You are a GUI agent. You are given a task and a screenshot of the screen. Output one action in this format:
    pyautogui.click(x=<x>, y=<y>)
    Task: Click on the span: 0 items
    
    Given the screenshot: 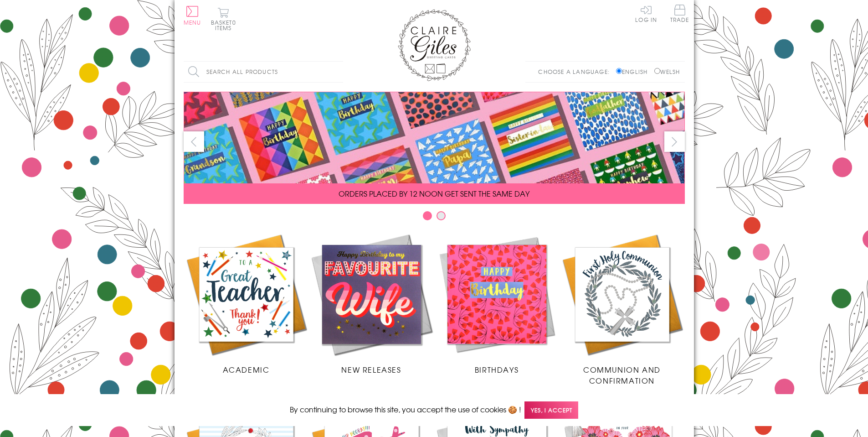 What is the action you would take?
    pyautogui.click(x=225, y=25)
    